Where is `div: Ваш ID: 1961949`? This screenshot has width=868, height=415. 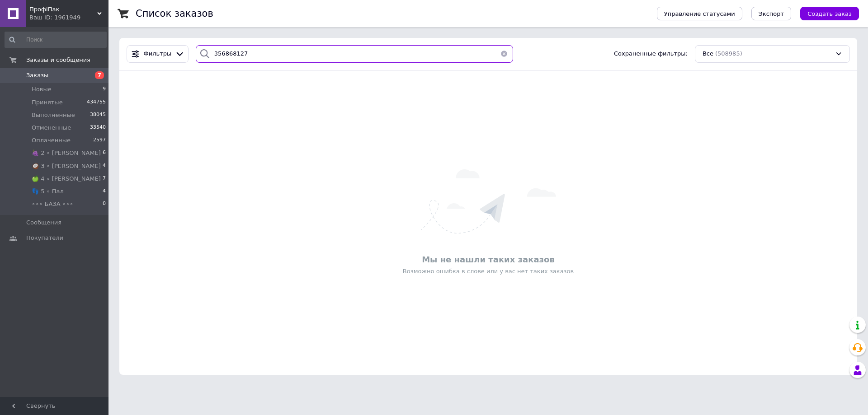
div: Ваш ID: 1961949 is located at coordinates (69, 18).